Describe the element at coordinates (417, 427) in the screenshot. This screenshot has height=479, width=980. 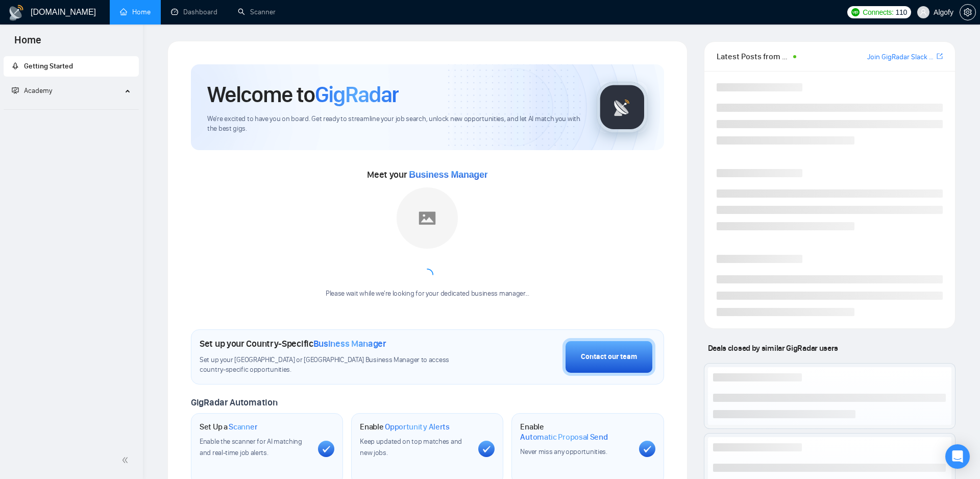
I see `span: Opportunity Alerts` at that location.